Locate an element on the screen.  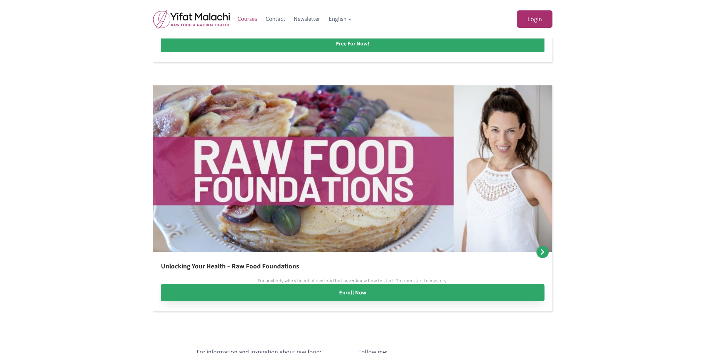
a: Unlocking Your Health – Raw Food Foundations is located at coordinates (230, 266).